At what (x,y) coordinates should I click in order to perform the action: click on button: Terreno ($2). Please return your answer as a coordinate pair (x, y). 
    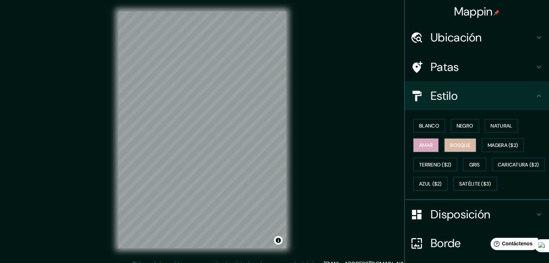
    Looking at the image, I should click on (435, 165).